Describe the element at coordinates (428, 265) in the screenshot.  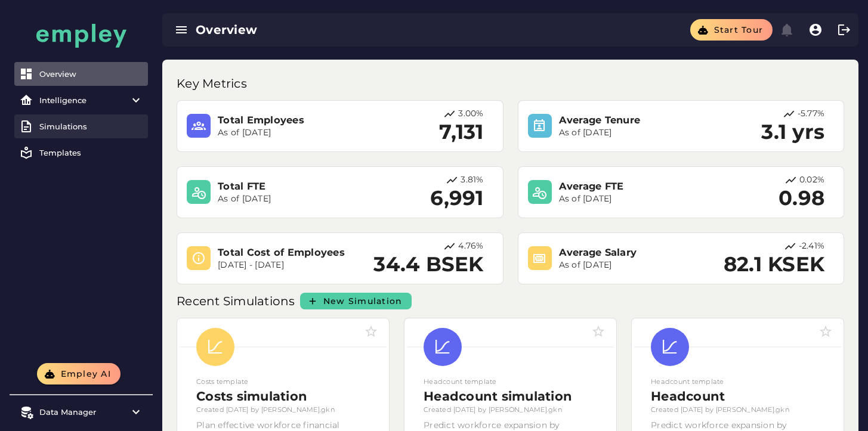
I see `h2: 34.4 BSEK` at that location.